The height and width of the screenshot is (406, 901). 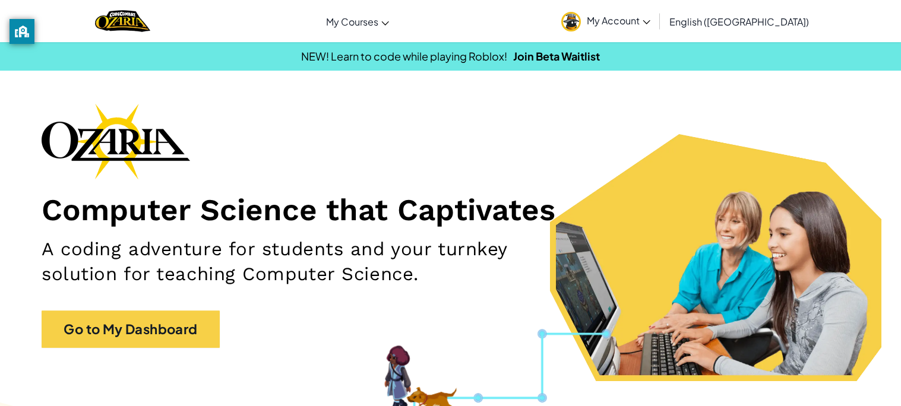 What do you see at coordinates (131, 329) in the screenshot?
I see `a: Go to My Dashboard` at bounding box center [131, 329].